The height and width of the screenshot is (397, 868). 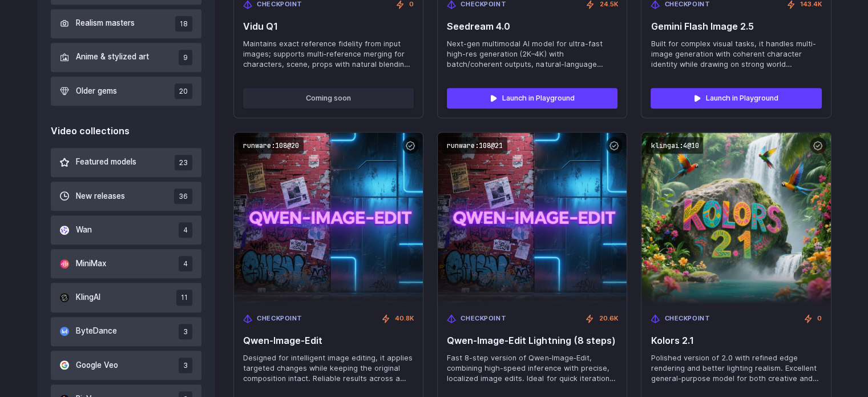 What do you see at coordinates (736, 54) in the screenshot?
I see `span: Built for complex visual tasks, it handles multi-image generation with coherent character identit...` at bounding box center [736, 54].